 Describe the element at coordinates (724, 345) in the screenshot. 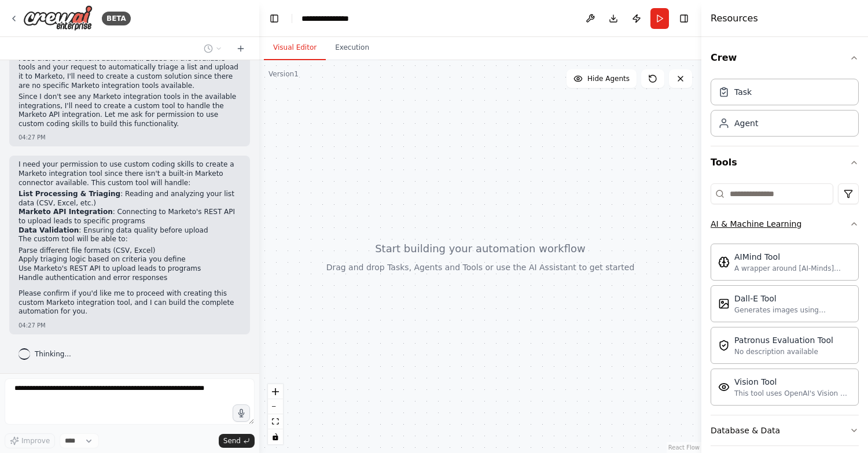

I see `img: PatronusEvalTool` at that location.